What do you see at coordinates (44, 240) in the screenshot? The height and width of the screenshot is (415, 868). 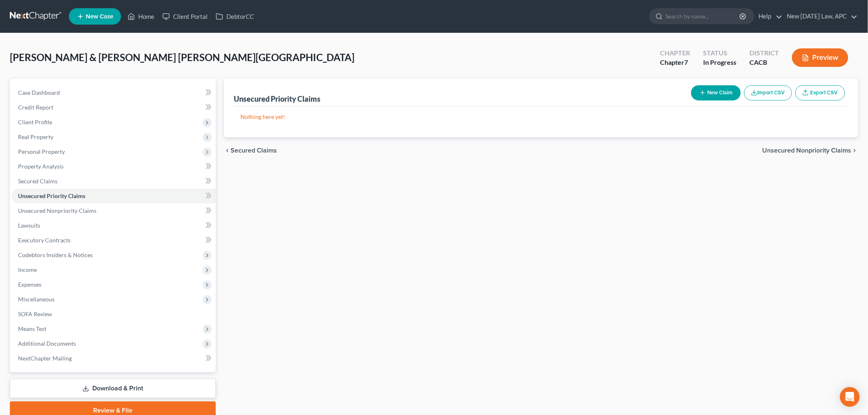 I see `span: Executory Contracts` at bounding box center [44, 240].